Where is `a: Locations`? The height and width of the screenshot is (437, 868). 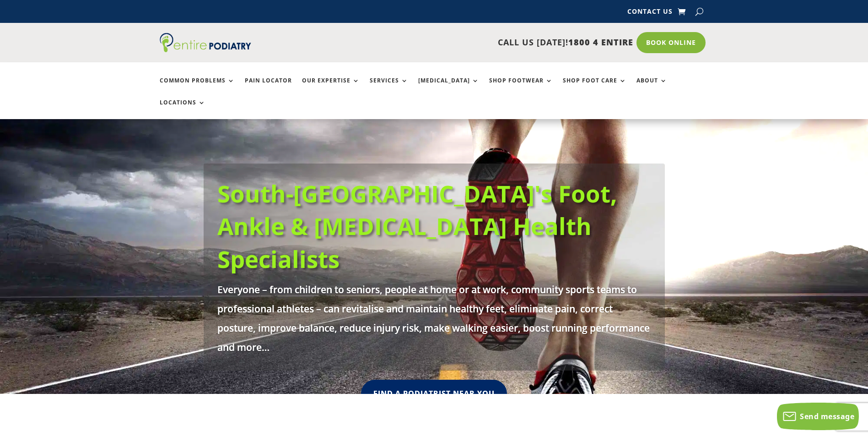 a: Locations is located at coordinates (183, 109).